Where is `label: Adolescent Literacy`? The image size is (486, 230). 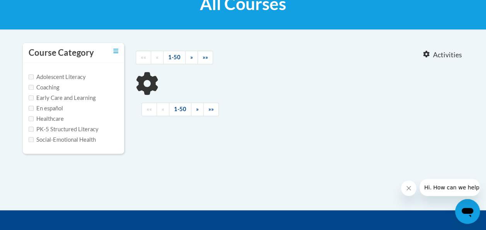 label: Adolescent Literacy is located at coordinates (57, 77).